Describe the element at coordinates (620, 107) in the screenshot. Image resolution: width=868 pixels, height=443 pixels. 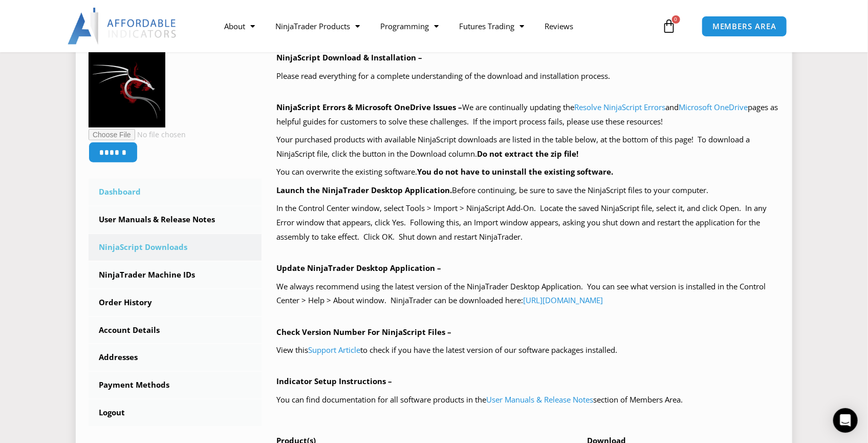
I see `a: Resolve NinjaScript Errors` at that location.